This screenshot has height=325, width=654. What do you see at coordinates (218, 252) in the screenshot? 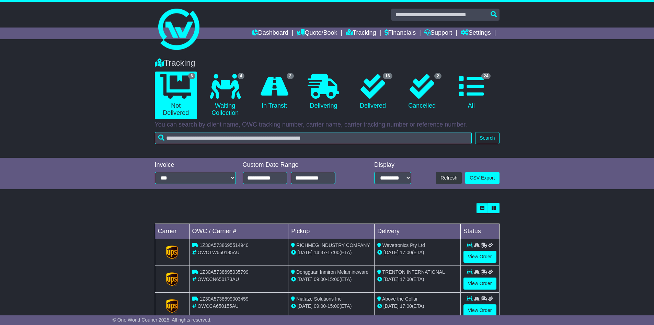
I see `span: OWCTW650185AU` at bounding box center [218, 252].